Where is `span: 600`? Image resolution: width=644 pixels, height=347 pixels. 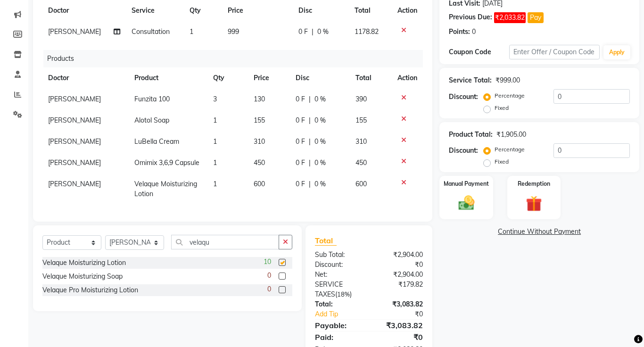
span: 600 is located at coordinates (361, 184).